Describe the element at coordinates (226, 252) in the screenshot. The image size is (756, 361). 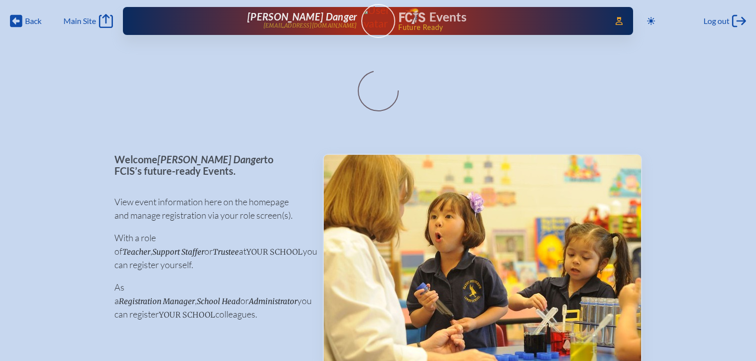
I see `span: Trustee` at that location.